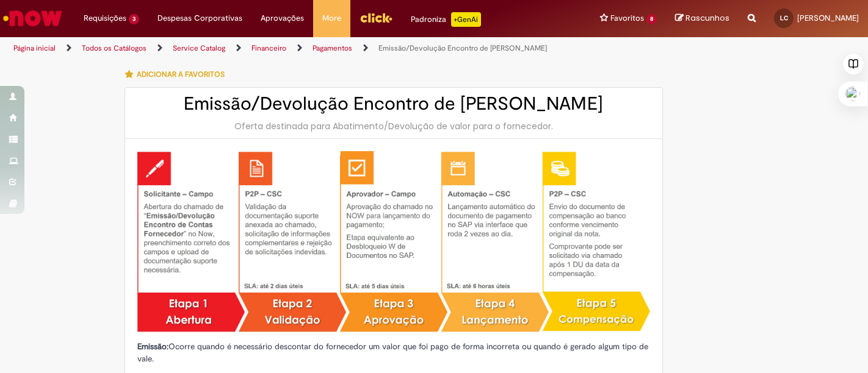 This screenshot has height=373, width=868. What do you see at coordinates (651, 19) in the screenshot?
I see `span: 8` at bounding box center [651, 19].